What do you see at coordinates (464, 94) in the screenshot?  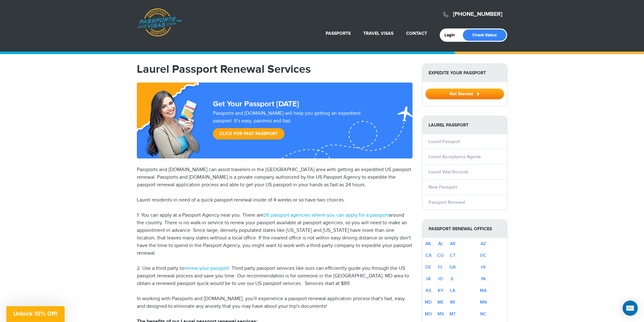 I see `a: Get Started` at bounding box center [464, 94].